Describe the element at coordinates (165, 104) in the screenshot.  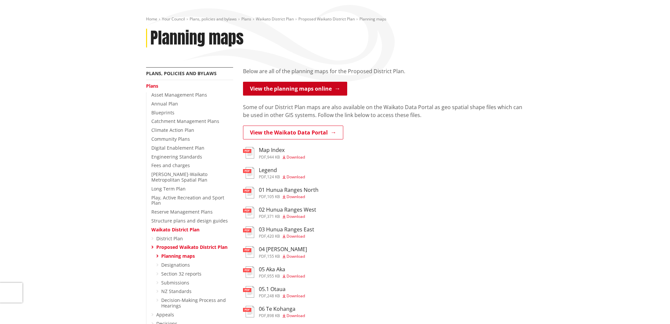
I see `a: Annual Plan` at that location.